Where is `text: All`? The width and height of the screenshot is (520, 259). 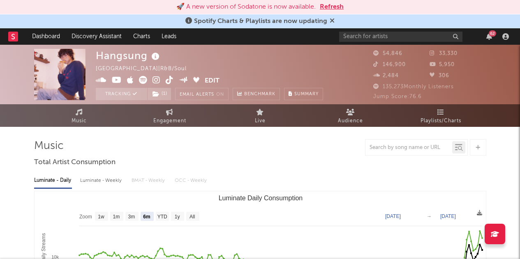 text: All is located at coordinates (192, 217).